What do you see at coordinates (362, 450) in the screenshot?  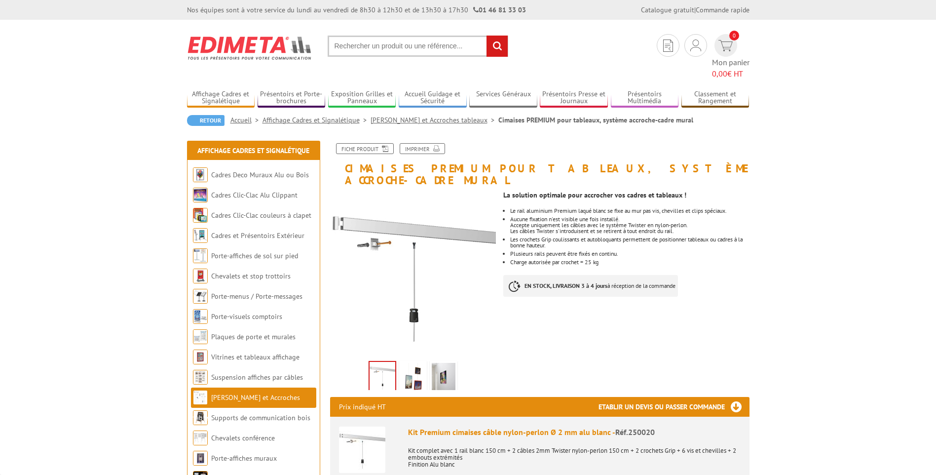 I see `img: Kit Premium cimaises câble nylon-perlon Ø 2 mm alu blanc` at bounding box center [362, 450].